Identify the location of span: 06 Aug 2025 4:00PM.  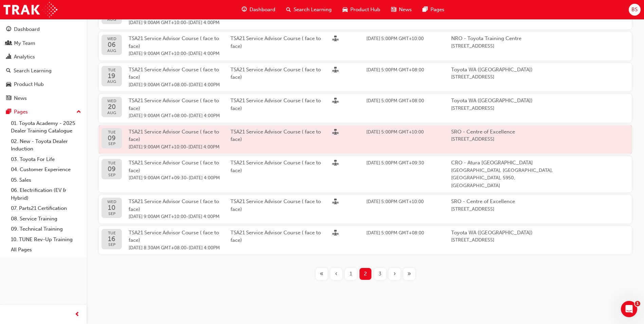
(204, 53).